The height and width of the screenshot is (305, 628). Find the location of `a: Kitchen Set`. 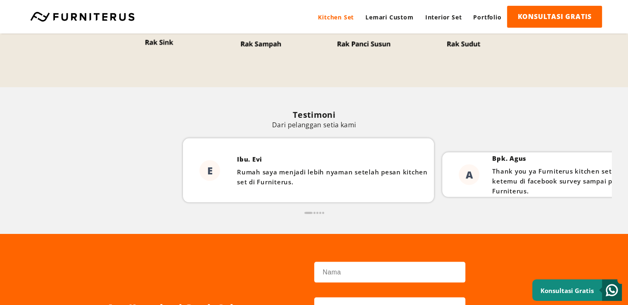

a: Kitchen Set is located at coordinates (336, 17).